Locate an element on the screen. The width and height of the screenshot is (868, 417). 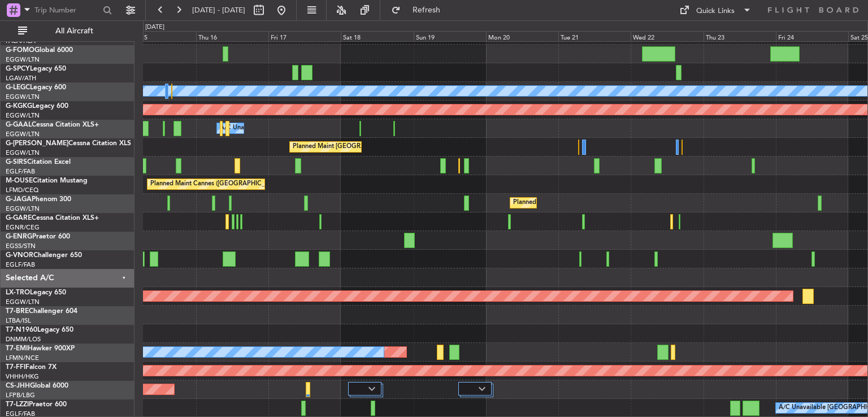
a: CS-JHHGlobal 6000 is located at coordinates (37, 386).